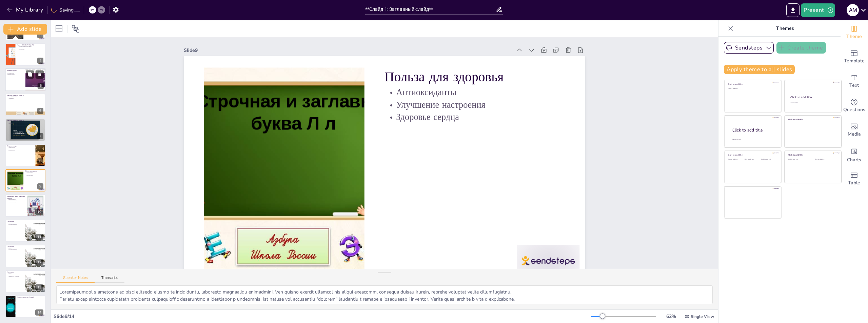 The height and width of the screenshot is (323, 868). What do you see at coordinates (852, 10) in the screenshot?
I see `button: A M` at bounding box center [852, 10].